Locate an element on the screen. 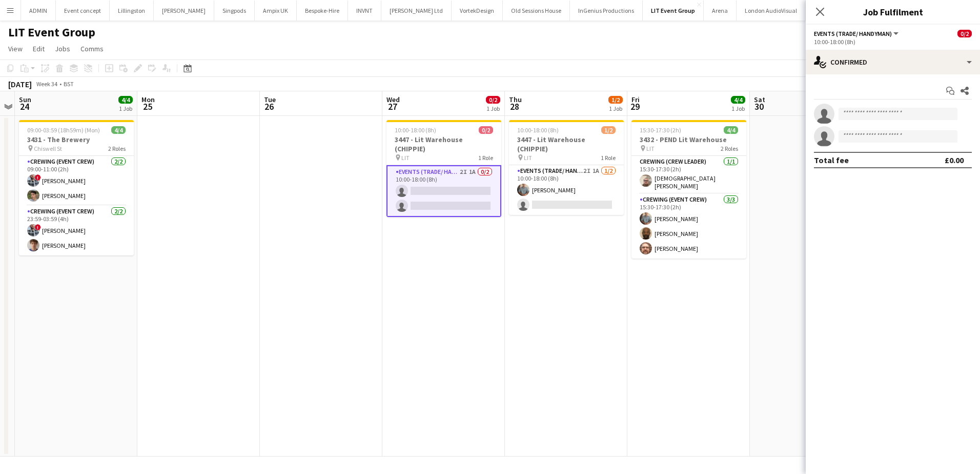 The width and height of the screenshot is (980, 474). button: Lillingston is located at coordinates (132, 10).